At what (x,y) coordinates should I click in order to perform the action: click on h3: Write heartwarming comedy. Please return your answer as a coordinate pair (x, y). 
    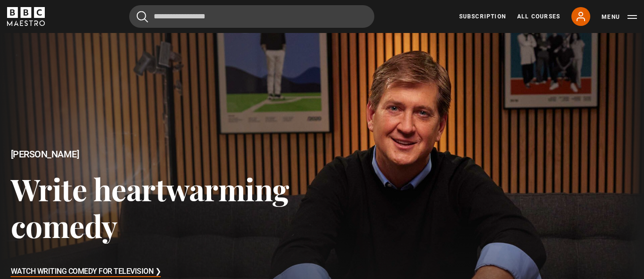
    Looking at the image, I should click on (166, 207).